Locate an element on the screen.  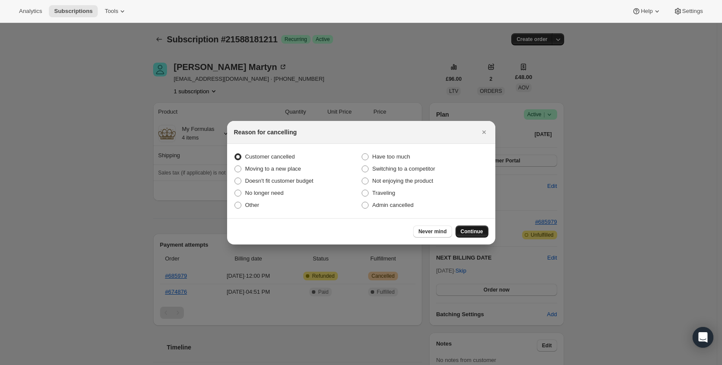
span: Subscriptions is located at coordinates (73, 11).